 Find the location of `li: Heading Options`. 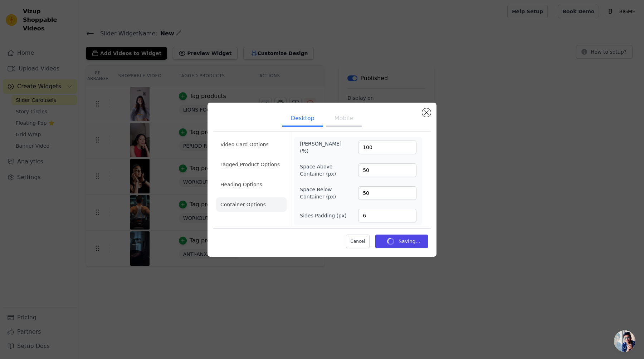

li: Heading Options is located at coordinates (251, 184).